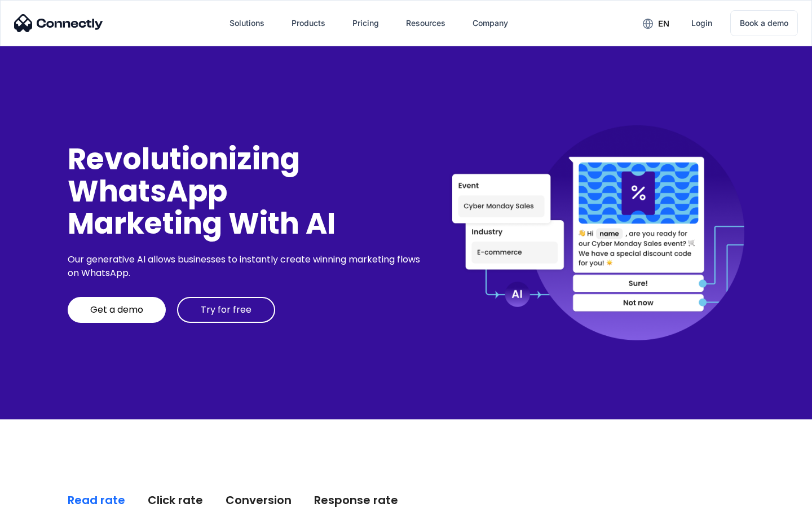 The height and width of the screenshot is (508, 812). I want to click on div: Resources, so click(425, 24).